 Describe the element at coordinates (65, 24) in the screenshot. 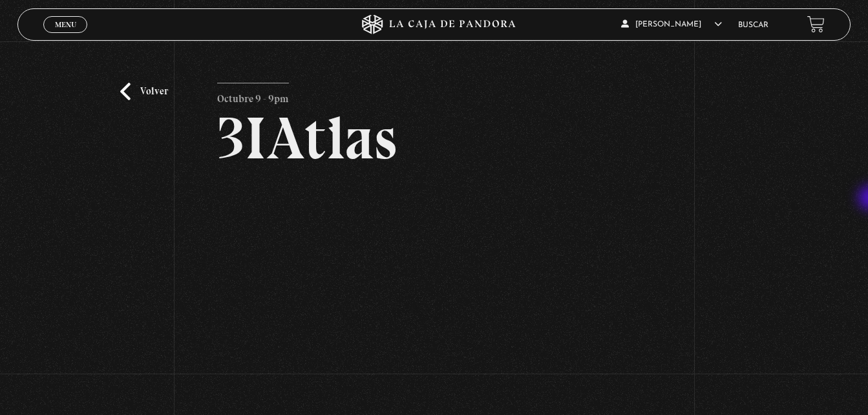

I see `span: Menu` at that location.